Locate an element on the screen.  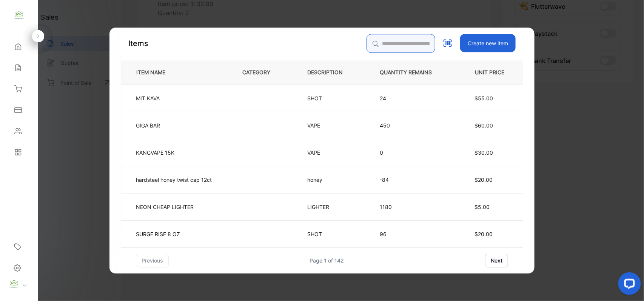
span: $5.00 is located at coordinates (482, 207).